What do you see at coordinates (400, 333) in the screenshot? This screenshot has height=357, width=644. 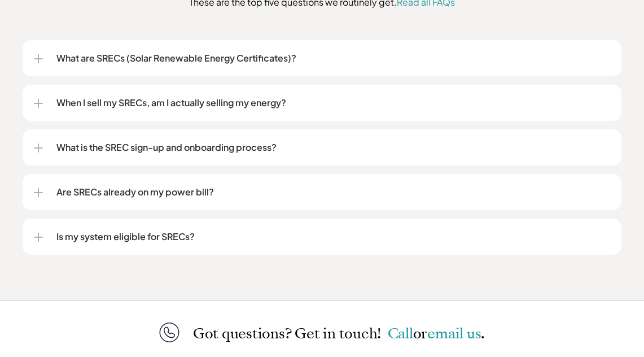 I see `span: Call` at bounding box center [400, 333].